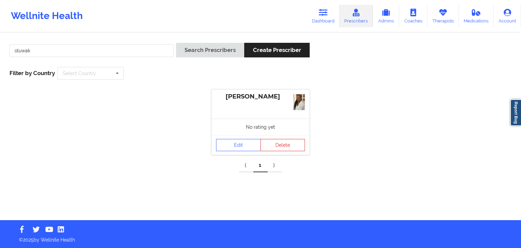 The height and width of the screenshot is (248, 521). Describe the element at coordinates (210, 50) in the screenshot. I see `button: Search Prescribers` at that location.